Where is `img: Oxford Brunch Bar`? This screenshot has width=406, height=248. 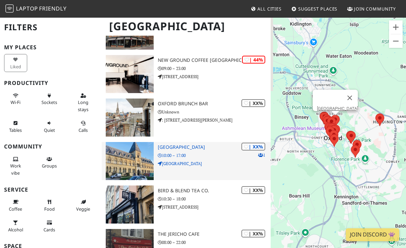
img: Oxford Brunch Bar is located at coordinates (130, 118).